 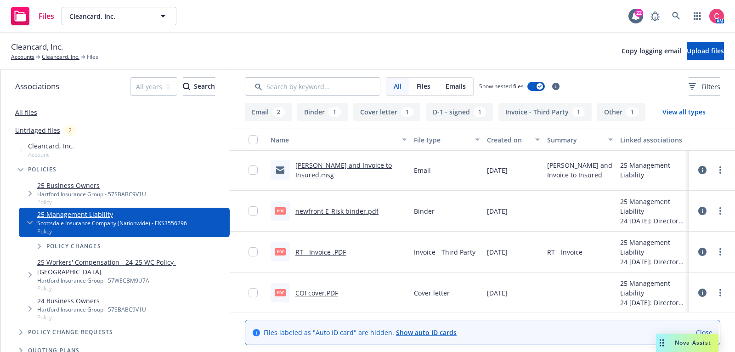 What do you see at coordinates (73, 246) in the screenshot?
I see `span: Policy changes` at bounding box center [73, 246].